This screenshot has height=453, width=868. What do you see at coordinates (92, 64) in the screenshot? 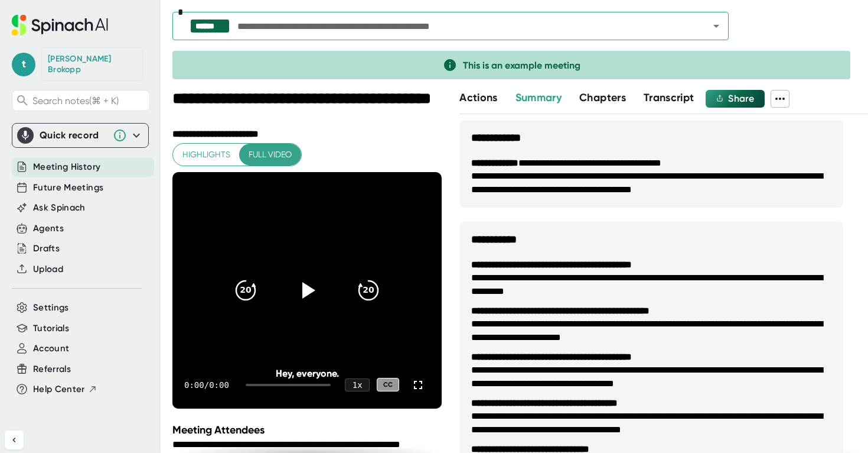
I see `div: Tim Brokopp` at bounding box center [92, 64].